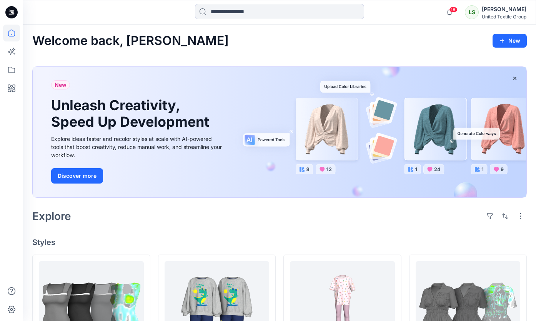 The height and width of the screenshot is (321, 536). Describe the element at coordinates (60, 85) in the screenshot. I see `span: New` at that location.